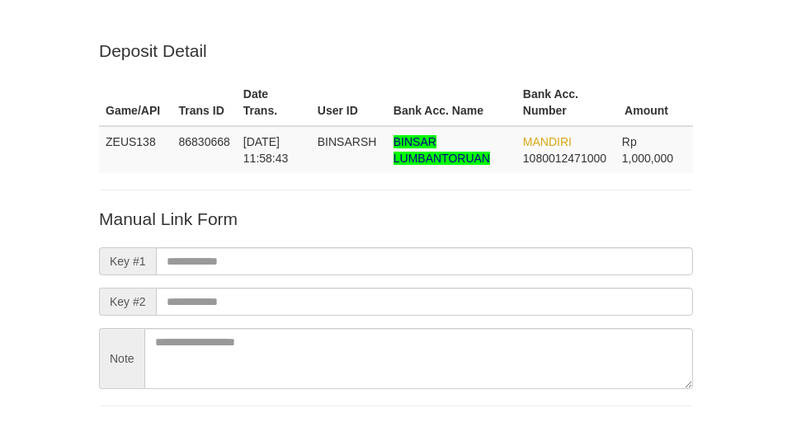  What do you see at coordinates (205, 149) in the screenshot?
I see `td: 86830668` at bounding box center [205, 149].